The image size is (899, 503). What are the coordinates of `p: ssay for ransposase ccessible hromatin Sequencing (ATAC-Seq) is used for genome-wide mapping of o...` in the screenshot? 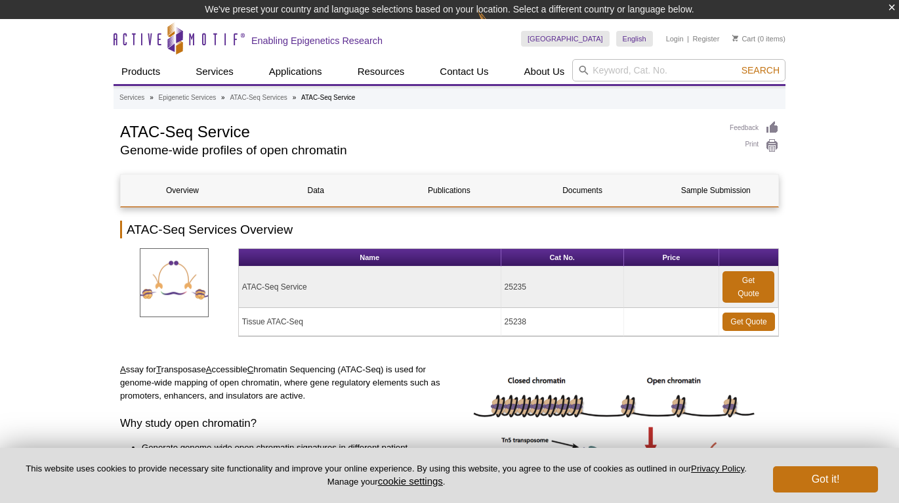 It's located at (282, 383).